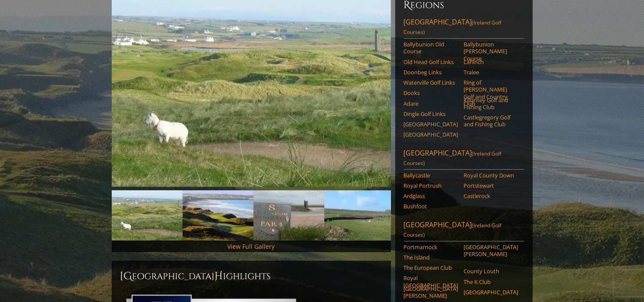  What do you see at coordinates (431, 268) in the screenshot?
I see `a: The European Club` at bounding box center [431, 268].